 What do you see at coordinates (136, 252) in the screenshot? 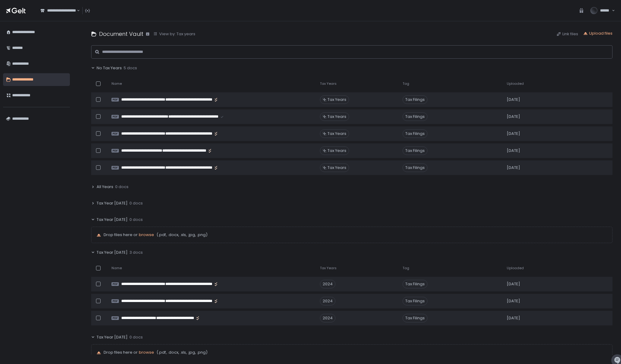
I see `span: 3 docs` at bounding box center [136, 252].